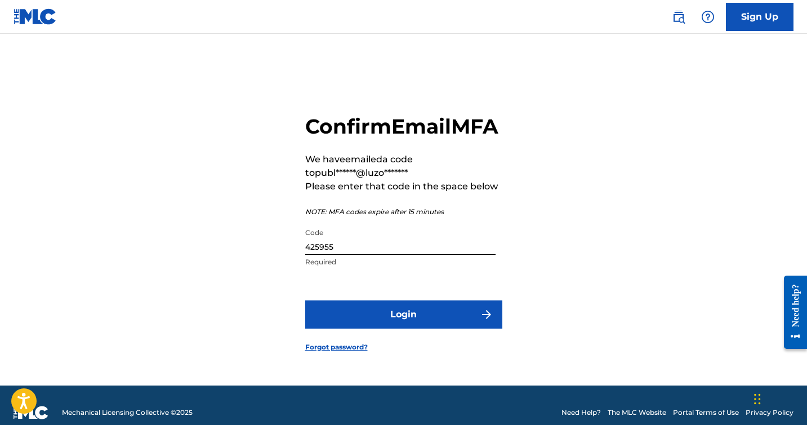  Describe the element at coordinates (336, 347) in the screenshot. I see `a: Forgot password?` at that location.